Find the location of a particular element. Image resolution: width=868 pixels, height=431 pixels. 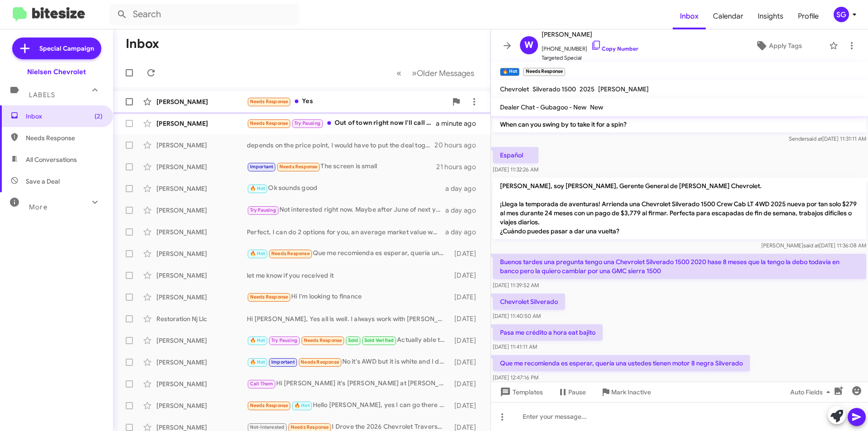

div: Restoration Nj Llc is located at coordinates (201, 319).